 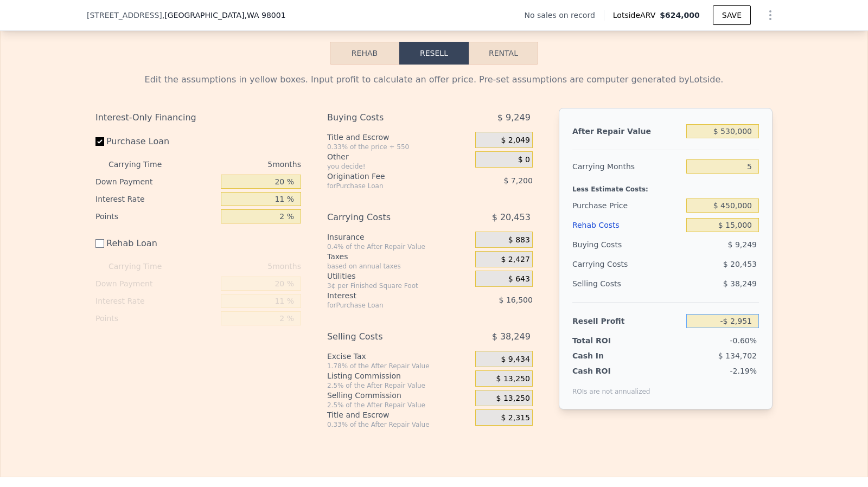 I want to click on div: Cash ROI, so click(x=611, y=371).